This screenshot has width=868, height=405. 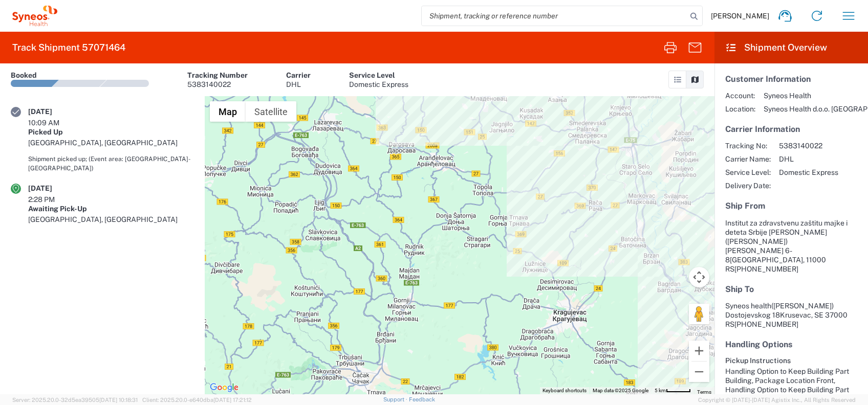 What do you see at coordinates (748, 159) in the screenshot?
I see `span: Carrier Name:` at bounding box center [748, 159].